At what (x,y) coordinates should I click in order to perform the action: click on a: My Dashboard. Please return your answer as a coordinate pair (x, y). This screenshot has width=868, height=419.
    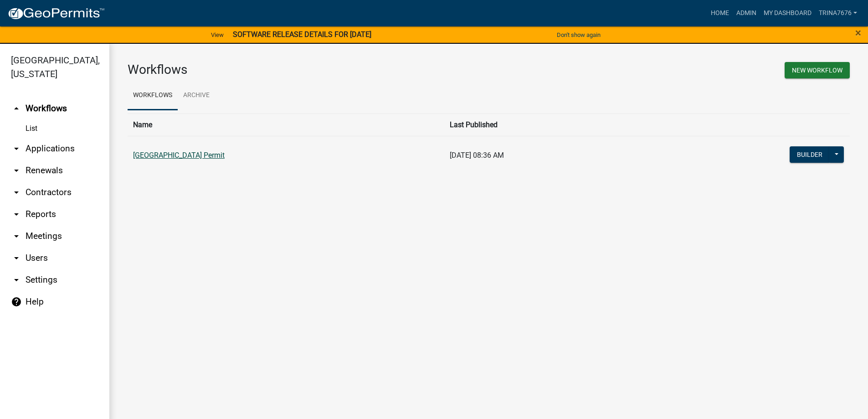
    Looking at the image, I should click on (788, 14).